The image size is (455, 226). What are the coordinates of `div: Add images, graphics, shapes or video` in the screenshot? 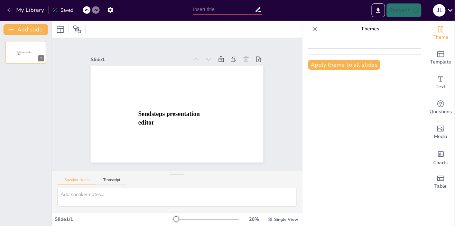 It's located at (440, 133).